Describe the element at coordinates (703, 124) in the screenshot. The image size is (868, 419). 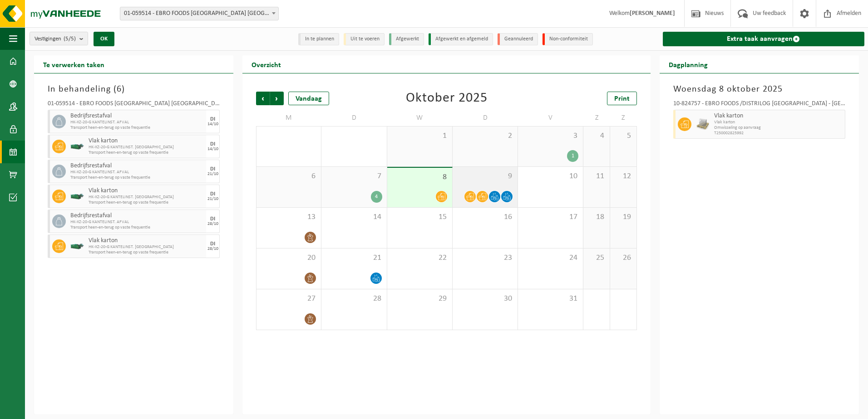
I see `img: LP-PA-00000-WDN-11` at that location.